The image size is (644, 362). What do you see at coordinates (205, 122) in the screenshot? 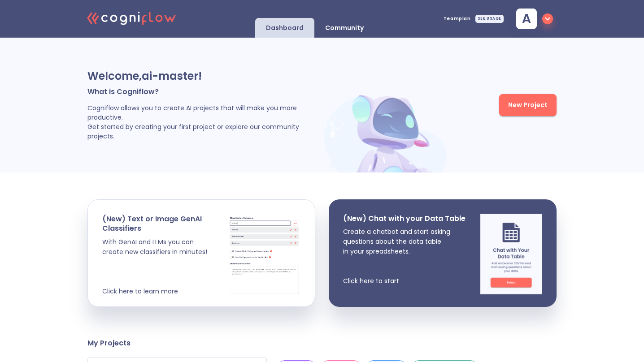
I see `p: Cogniflow allows you to create AI projects that will make you more productive. Get started by cre...` at bounding box center [205, 122].